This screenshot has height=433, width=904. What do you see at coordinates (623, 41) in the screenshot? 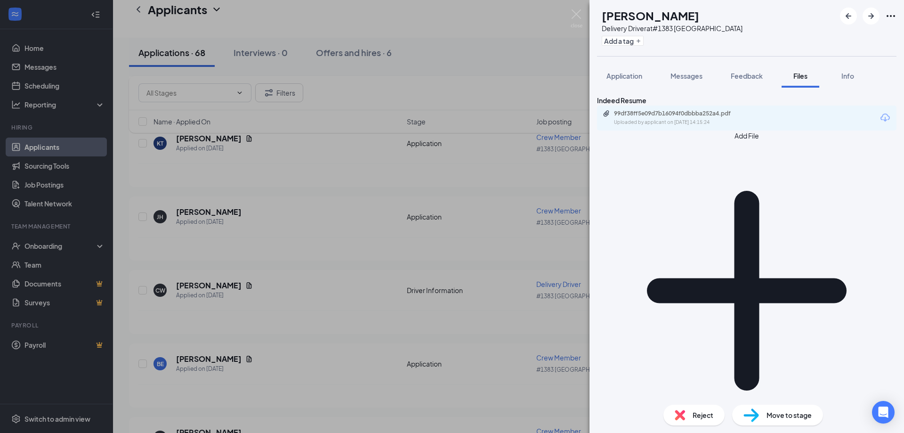
I see `button: PlusAdd a tag` at bounding box center [623, 41].